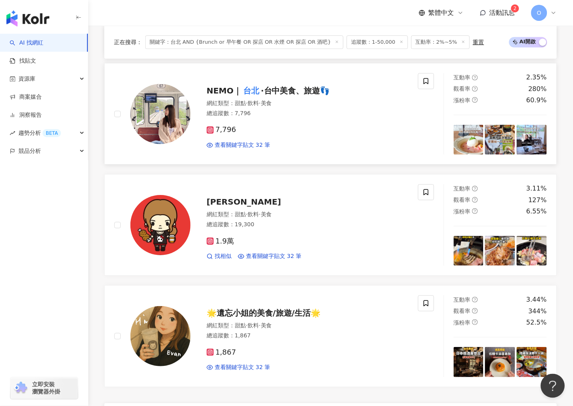  I want to click on div: 總追蹤數 ： 7,796, so click(307, 113).